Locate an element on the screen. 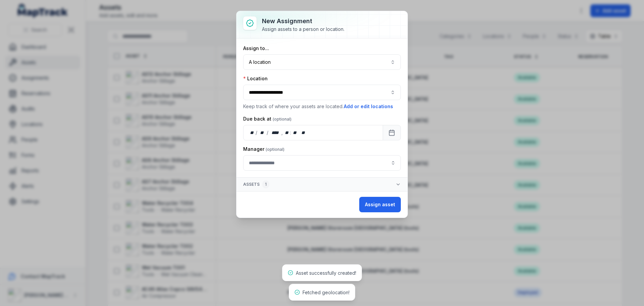 The height and width of the screenshot is (306, 644). button: Calendar is located at coordinates (392, 132).